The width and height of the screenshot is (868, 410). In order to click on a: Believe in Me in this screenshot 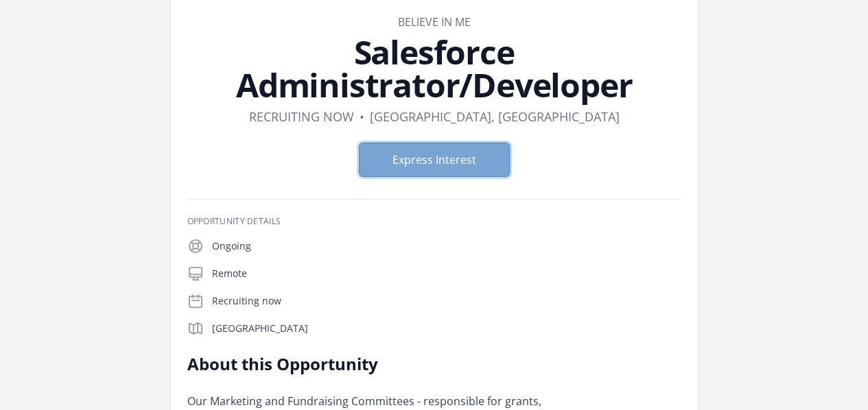, I will do `click(434, 22)`.